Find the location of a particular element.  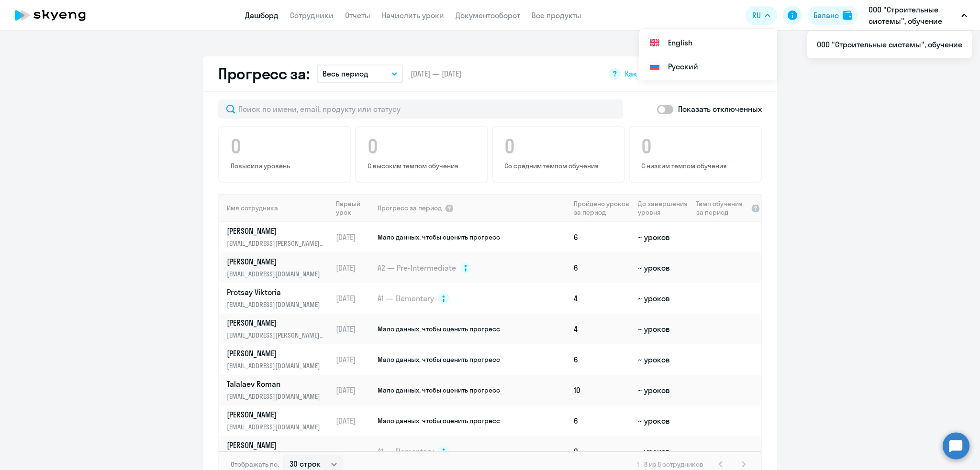

p: Talalaev Roman is located at coordinates (276, 384).